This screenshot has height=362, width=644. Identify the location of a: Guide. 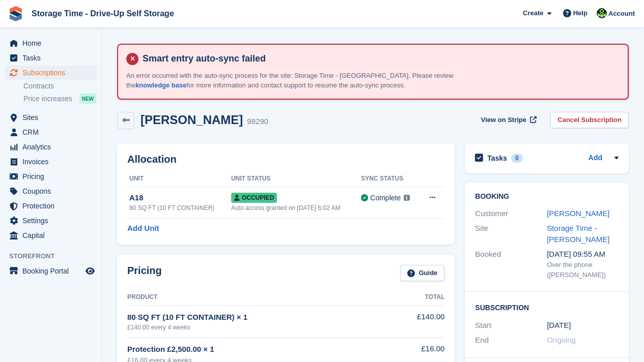
(422, 273).